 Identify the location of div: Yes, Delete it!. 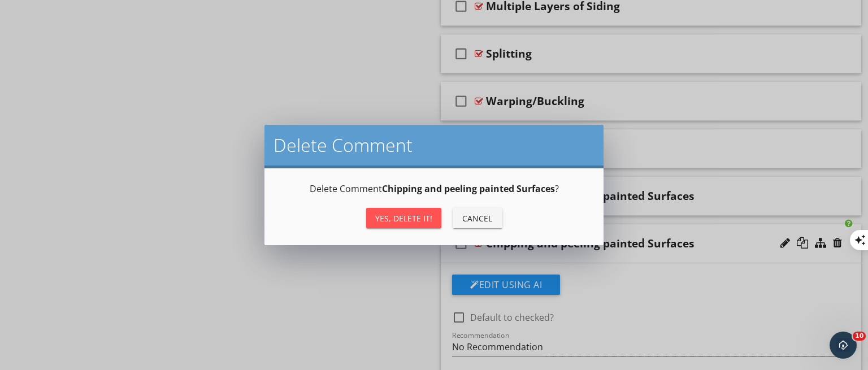
(403, 218).